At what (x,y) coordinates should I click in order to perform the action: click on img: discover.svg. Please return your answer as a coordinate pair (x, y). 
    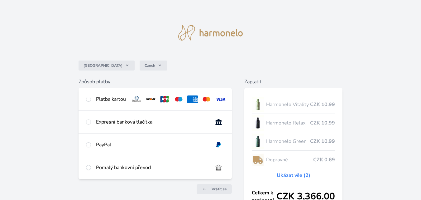
    Looking at the image, I should click on (151, 99).